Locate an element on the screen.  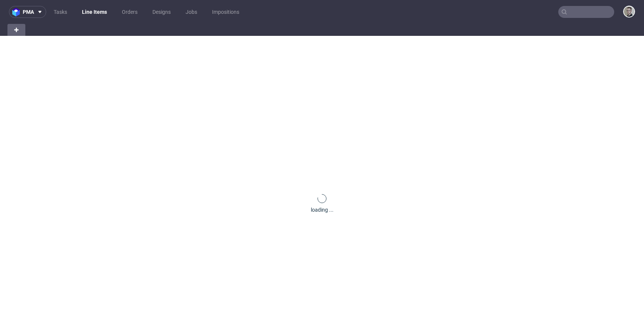
a: Impositions is located at coordinates (226, 12).